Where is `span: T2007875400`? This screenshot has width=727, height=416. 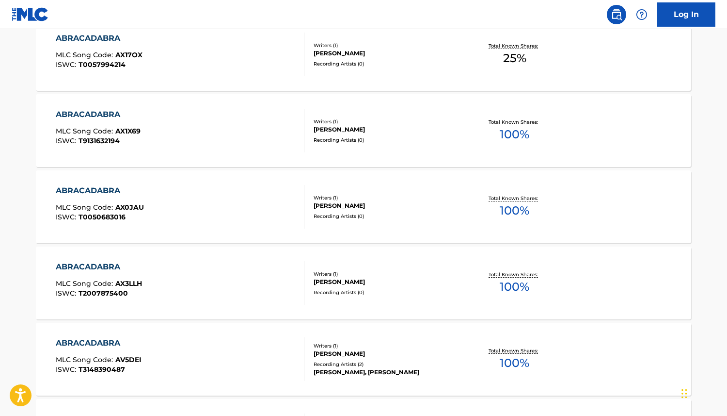 span: T2007875400 is located at coordinates (103, 293).